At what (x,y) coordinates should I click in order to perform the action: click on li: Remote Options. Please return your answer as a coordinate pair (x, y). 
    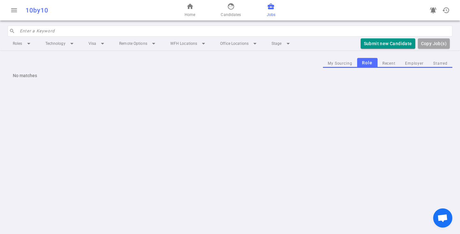
    Looking at the image, I should click on (138, 43).